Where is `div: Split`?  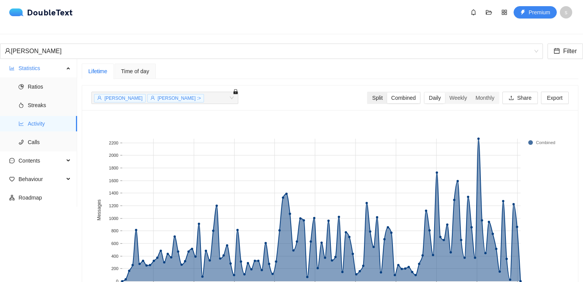
div: Split is located at coordinates (377, 98).